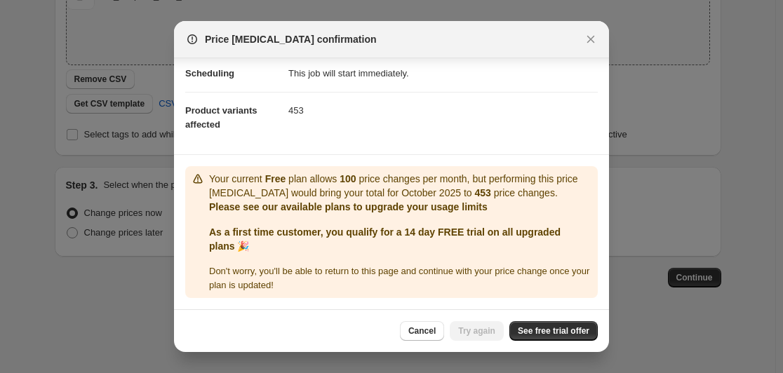  Describe the element at coordinates (399, 278) in the screenshot. I see `span: Don ' t worry, you ' ll be able to return to this page and continue with your price change once y...` at that location.